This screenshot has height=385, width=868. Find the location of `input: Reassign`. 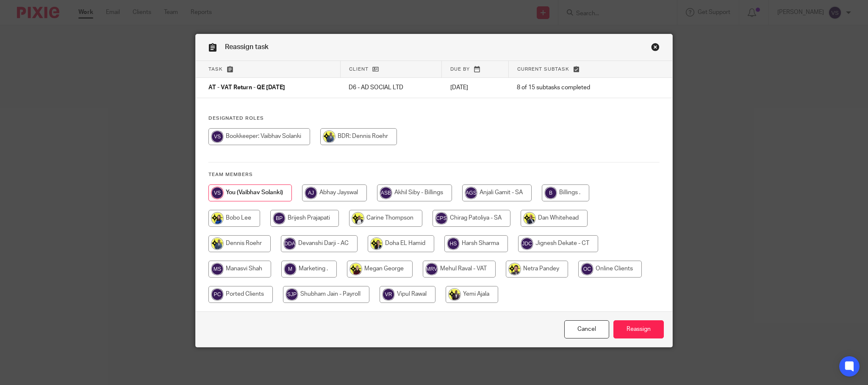

input: Reassign is located at coordinates (639, 329).